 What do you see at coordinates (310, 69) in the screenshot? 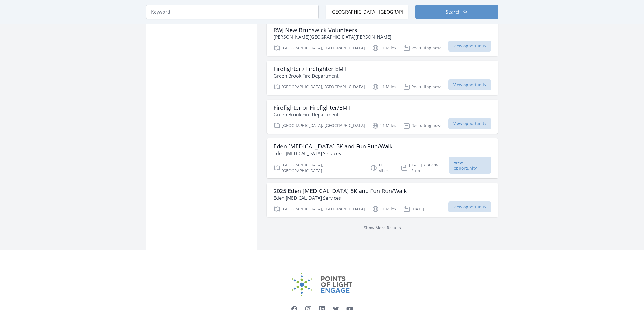
I see `h3: Firefighter / Firefighter-EMT` at bounding box center [310, 69].